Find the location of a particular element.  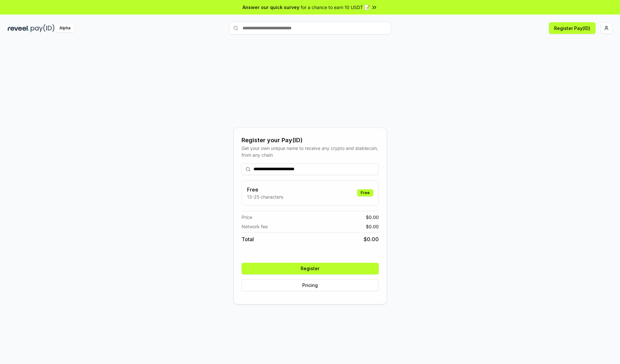

p: 13-25 characters is located at coordinates (265, 197).